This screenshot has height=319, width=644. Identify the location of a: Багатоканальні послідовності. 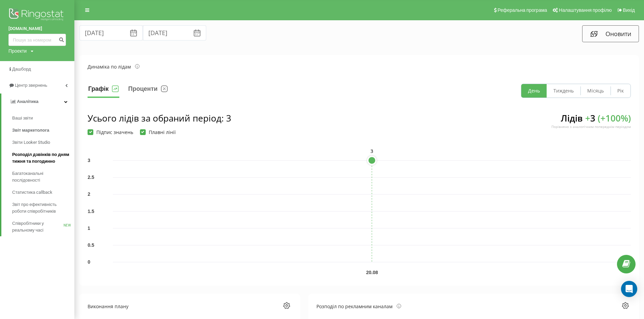
(43, 177).